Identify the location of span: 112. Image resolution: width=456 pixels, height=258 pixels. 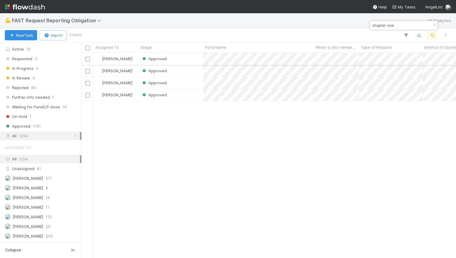
(49, 217).